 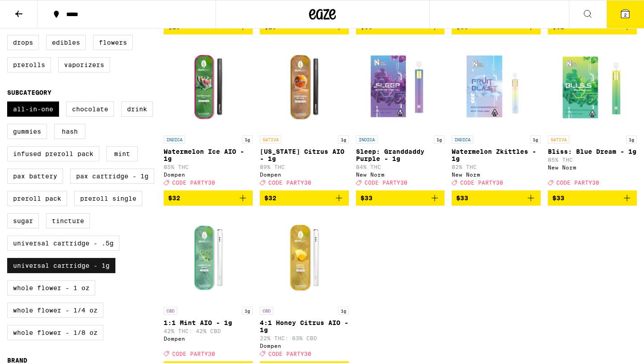 What do you see at coordinates (66, 42) in the screenshot?
I see `label: Edibles` at bounding box center [66, 42].